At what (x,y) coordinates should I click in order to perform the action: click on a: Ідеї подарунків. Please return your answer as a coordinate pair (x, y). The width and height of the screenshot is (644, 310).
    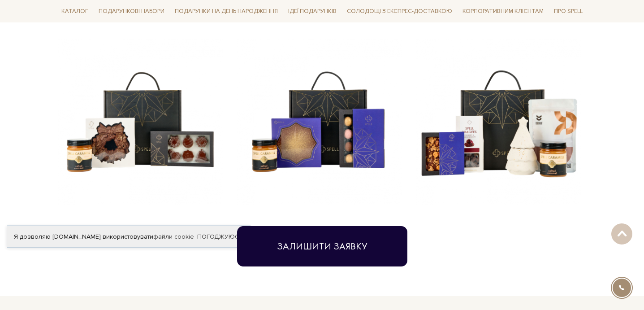
    Looking at the image, I should click on (312, 11).